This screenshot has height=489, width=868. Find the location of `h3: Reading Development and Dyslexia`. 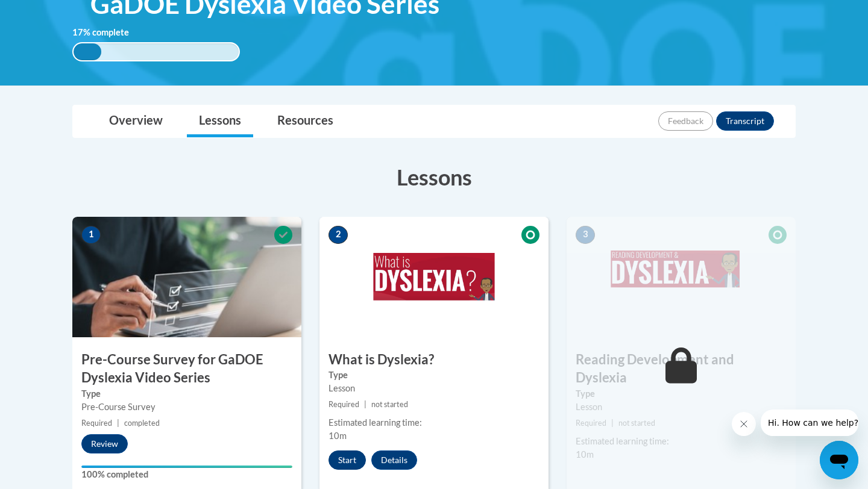

h3: Reading Development and Dyslexia is located at coordinates (681, 369).